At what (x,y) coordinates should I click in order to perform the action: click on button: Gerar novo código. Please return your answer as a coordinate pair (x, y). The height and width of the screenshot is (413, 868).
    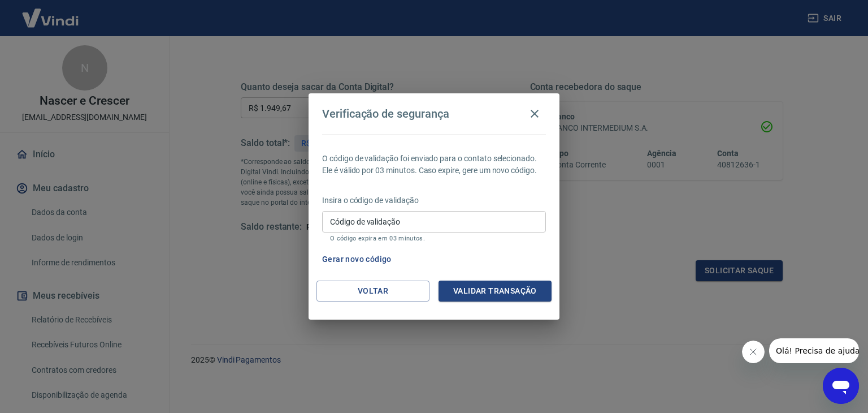
    Looking at the image, I should click on (356, 259).